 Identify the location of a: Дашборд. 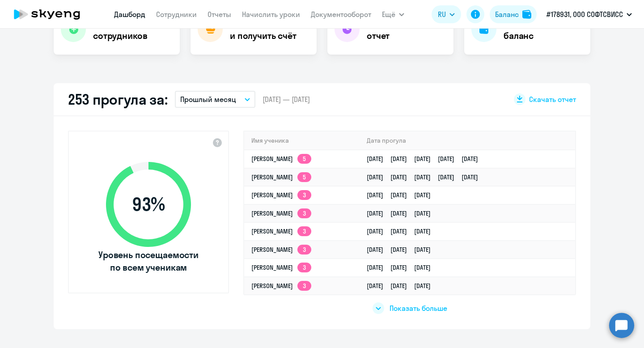
(130, 15).